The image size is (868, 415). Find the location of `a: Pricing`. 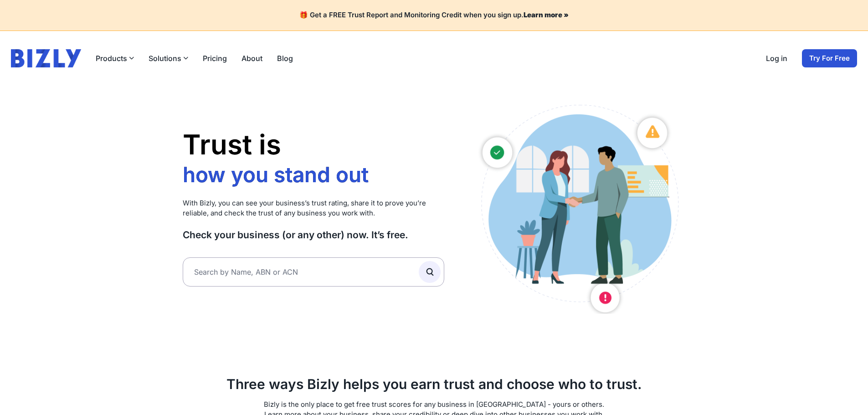

a: Pricing is located at coordinates (214, 58).